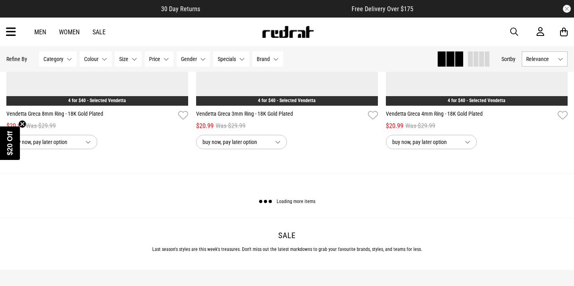  I want to click on h2: Sale, so click(287, 235).